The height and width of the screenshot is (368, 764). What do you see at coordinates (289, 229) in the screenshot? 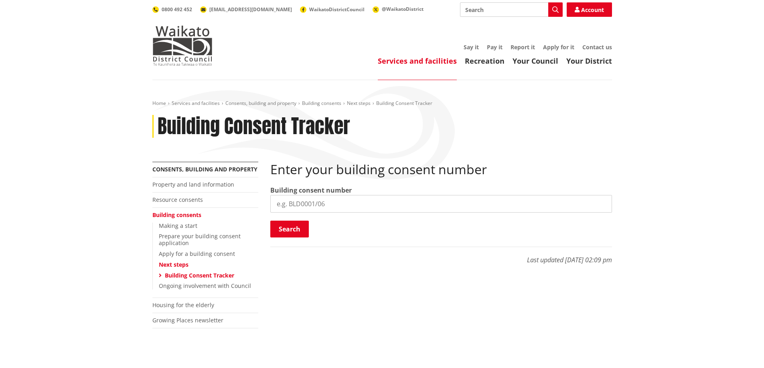
I see `button: Search` at bounding box center [289, 229].